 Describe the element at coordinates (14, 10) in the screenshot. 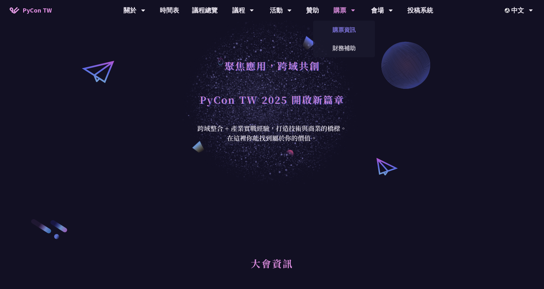

I see `img: Home icon of PyCon TW 2025` at that location.